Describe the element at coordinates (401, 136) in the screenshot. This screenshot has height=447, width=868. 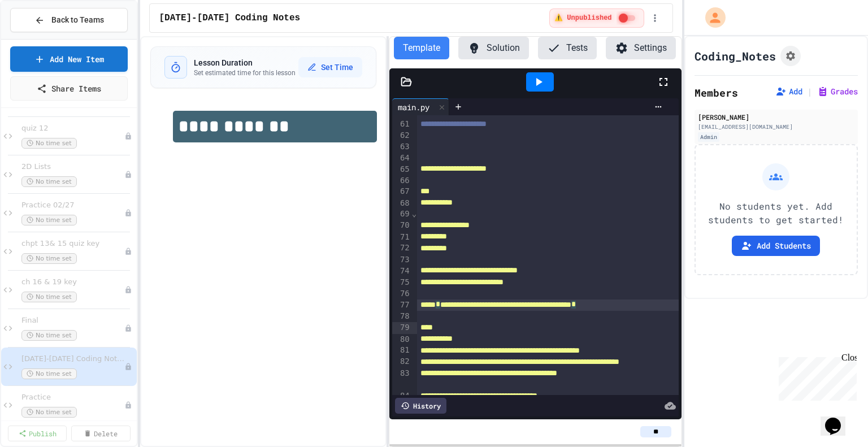
I see `div: 62` at that location.